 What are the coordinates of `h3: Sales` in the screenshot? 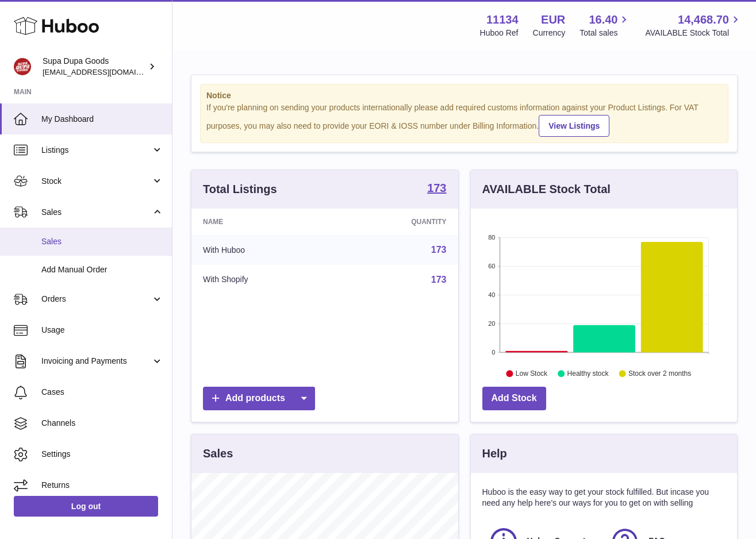 It's located at (218, 453).